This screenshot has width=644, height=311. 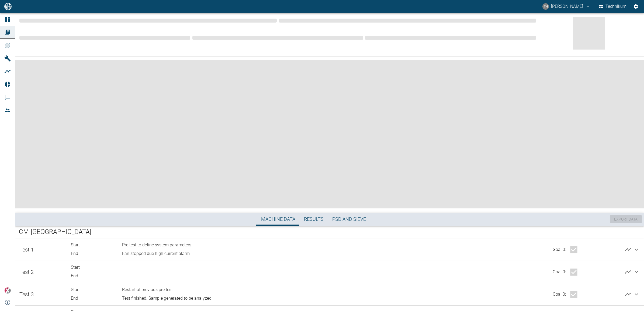 What do you see at coordinates (27, 250) in the screenshot?
I see `h6: Test 1` at bounding box center [27, 250].